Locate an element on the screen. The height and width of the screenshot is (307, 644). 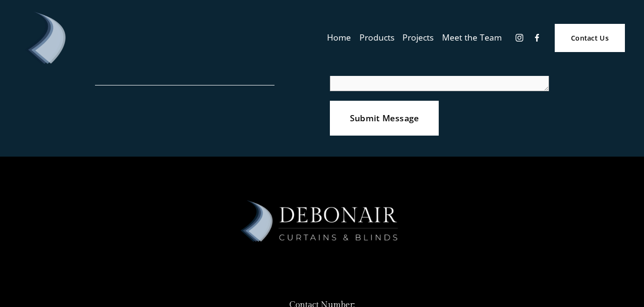
a: folder dropdown is located at coordinates (377, 38).